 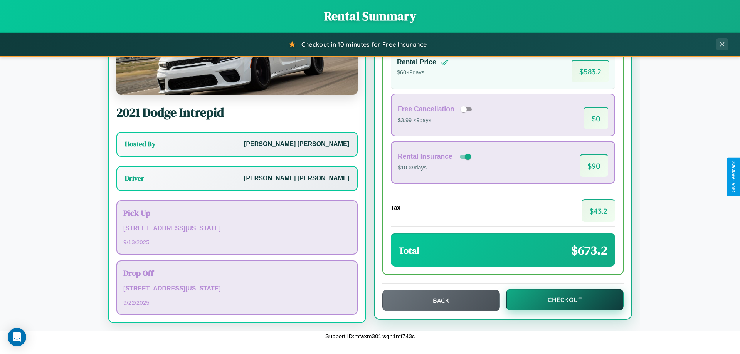 I want to click on h4: Free Cancellation, so click(x=426, y=109).